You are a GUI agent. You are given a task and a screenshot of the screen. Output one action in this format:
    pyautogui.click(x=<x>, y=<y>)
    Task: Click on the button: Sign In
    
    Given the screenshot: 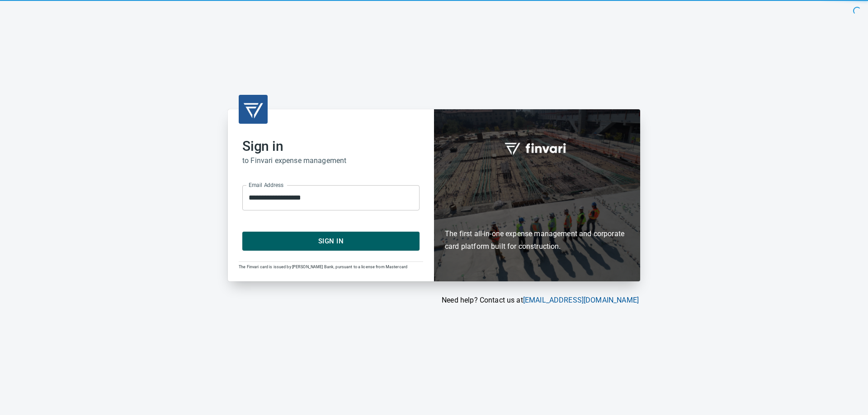 What is the action you would take?
    pyautogui.click(x=331, y=241)
    